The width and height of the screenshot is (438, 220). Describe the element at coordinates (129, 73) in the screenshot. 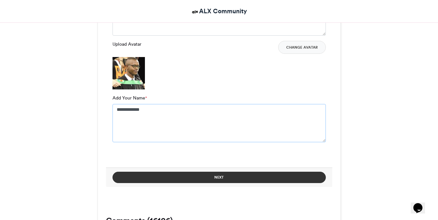

I see `img: 1755508292.575-b2dcae4267c1926e4edbba7f5065fdc4d8f11412.png` at that location.